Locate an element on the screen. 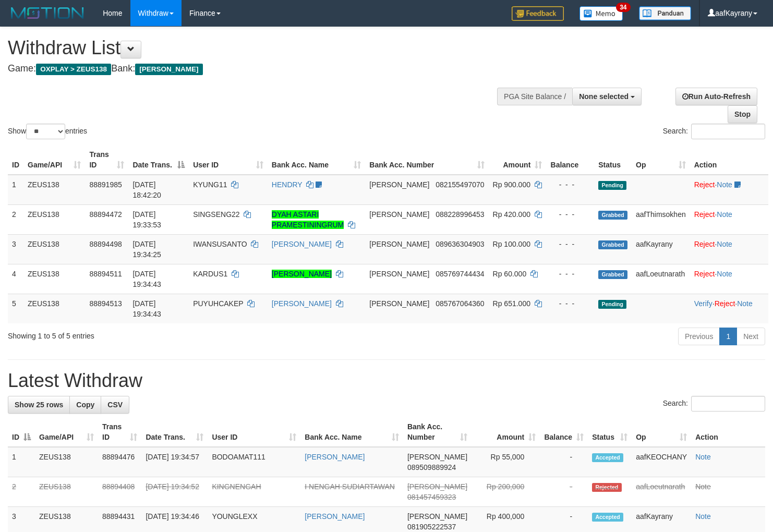 The width and height of the screenshot is (773, 532). td: BODOAMAT111 is located at coordinates (254, 462).